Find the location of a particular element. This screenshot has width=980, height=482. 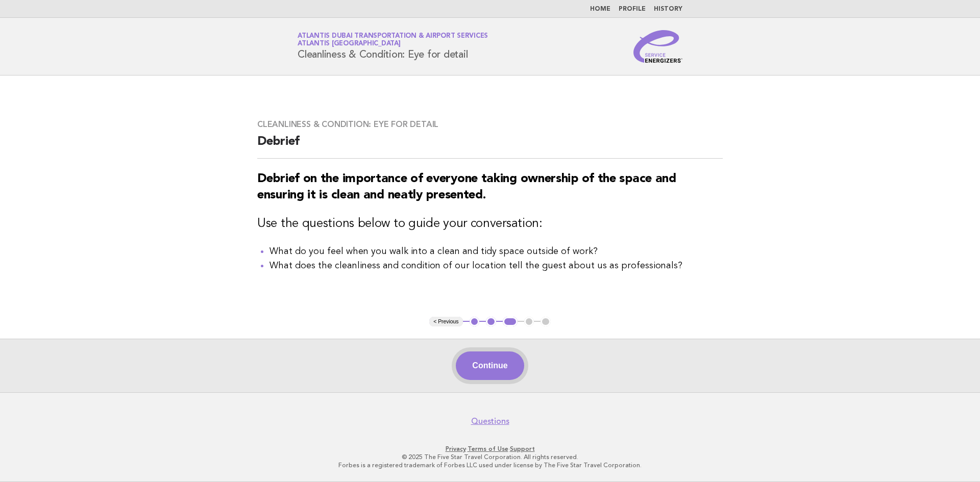

h1: Cleanliness & Condition: Eye for detail is located at coordinates (392, 47).